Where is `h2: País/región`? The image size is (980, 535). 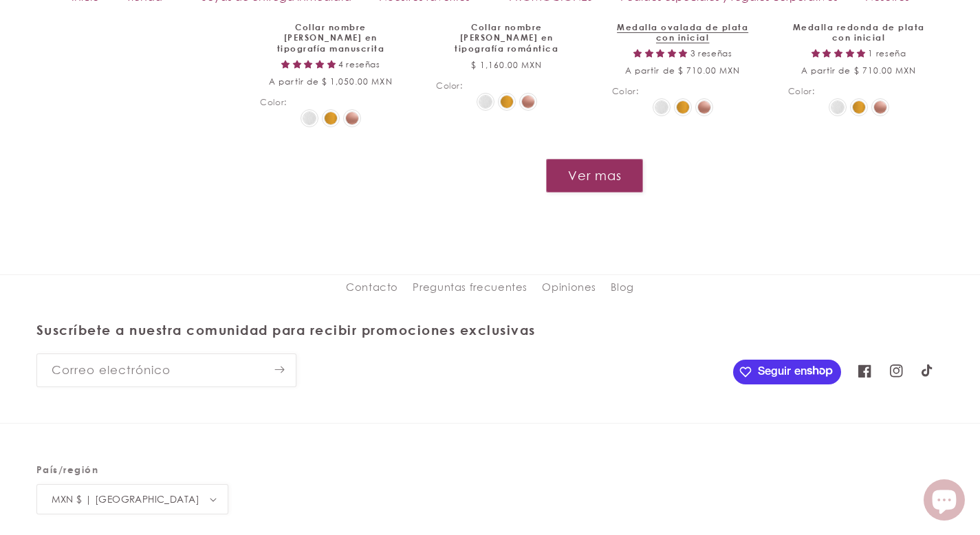
h2: País/región is located at coordinates (132, 470).